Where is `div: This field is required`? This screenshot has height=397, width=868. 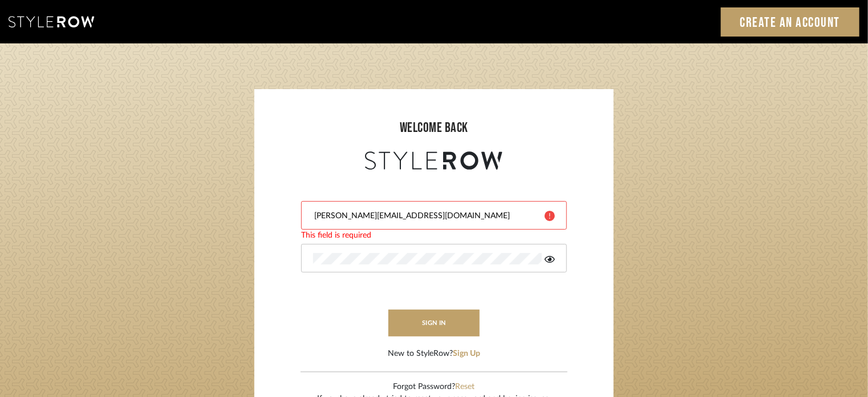 div: This field is required is located at coordinates (434, 235).